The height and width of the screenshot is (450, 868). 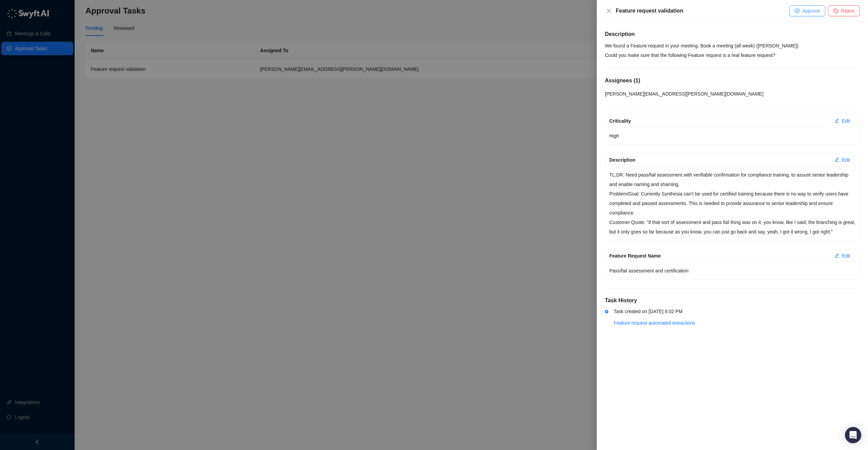 I want to click on div: Feature Request Name, so click(x=719, y=256).